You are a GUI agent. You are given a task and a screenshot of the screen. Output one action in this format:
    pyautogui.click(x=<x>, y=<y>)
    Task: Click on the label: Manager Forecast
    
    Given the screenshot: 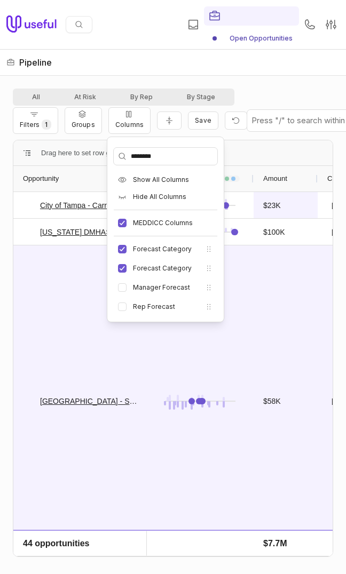 What is the action you would take?
    pyautogui.click(x=161, y=288)
    